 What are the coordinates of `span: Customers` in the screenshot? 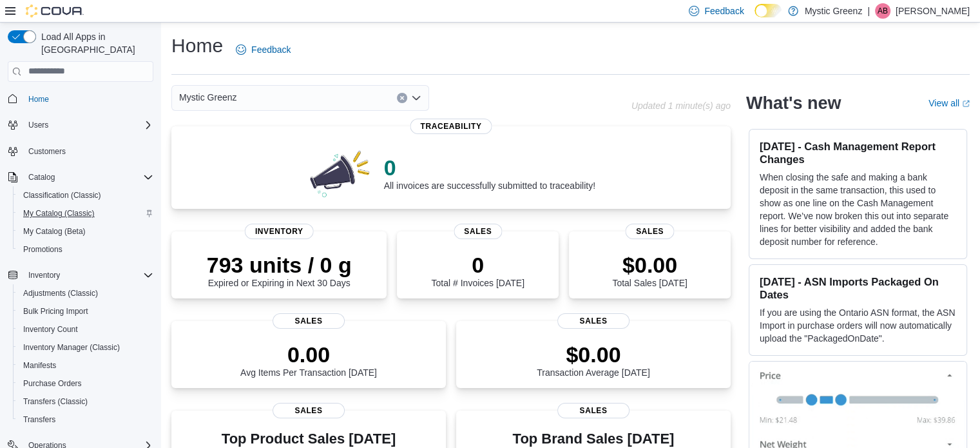 It's located at (88, 151).